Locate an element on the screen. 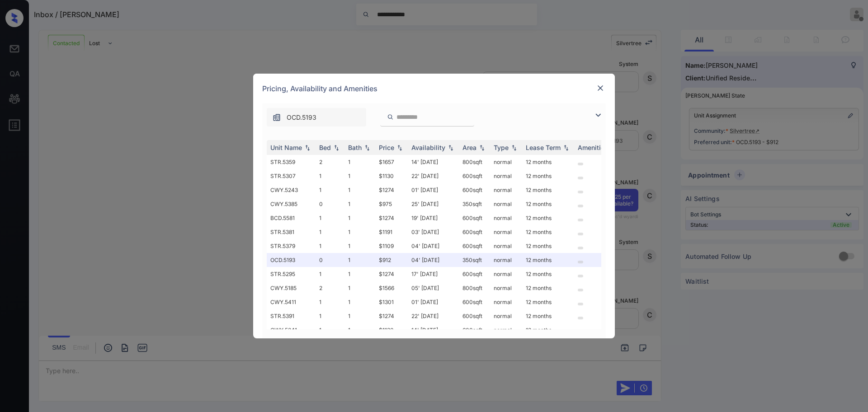 The width and height of the screenshot is (868, 412). td: $912 is located at coordinates (392, 260).